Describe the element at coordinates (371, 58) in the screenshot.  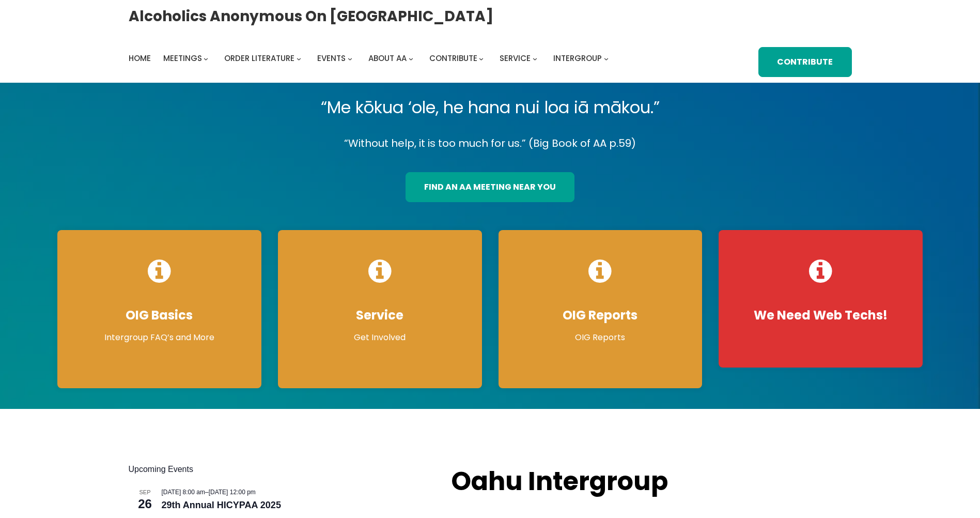
I see `nav: Intergroup` at that location.